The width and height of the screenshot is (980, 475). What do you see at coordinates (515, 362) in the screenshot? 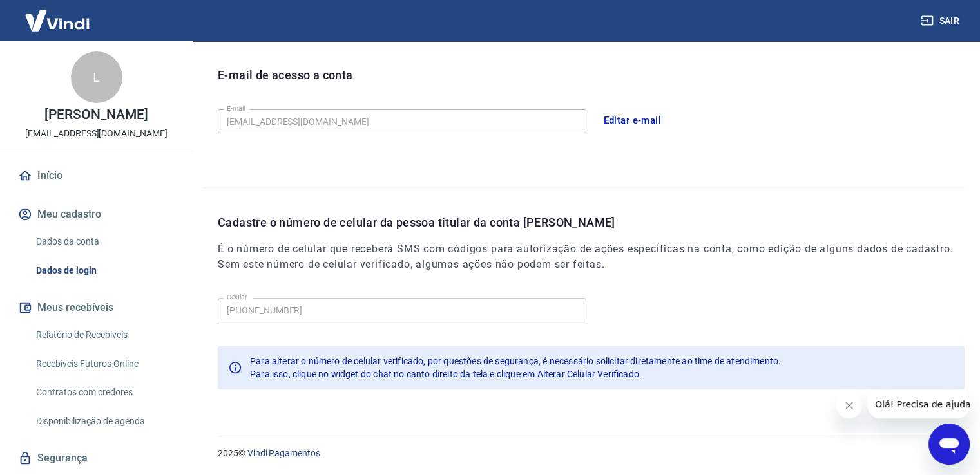
I see `span: Para alterar o número de celular verificado, por questões de segurança, é necessário solicitar di...` at bounding box center [515, 362].